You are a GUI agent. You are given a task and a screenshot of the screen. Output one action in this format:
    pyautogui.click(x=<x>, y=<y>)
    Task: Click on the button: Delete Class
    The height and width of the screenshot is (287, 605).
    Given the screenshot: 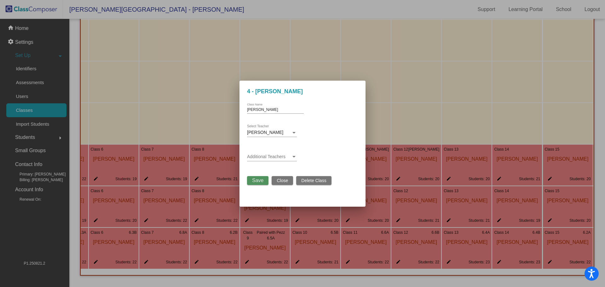 What is the action you would take?
    pyautogui.click(x=313, y=180)
    